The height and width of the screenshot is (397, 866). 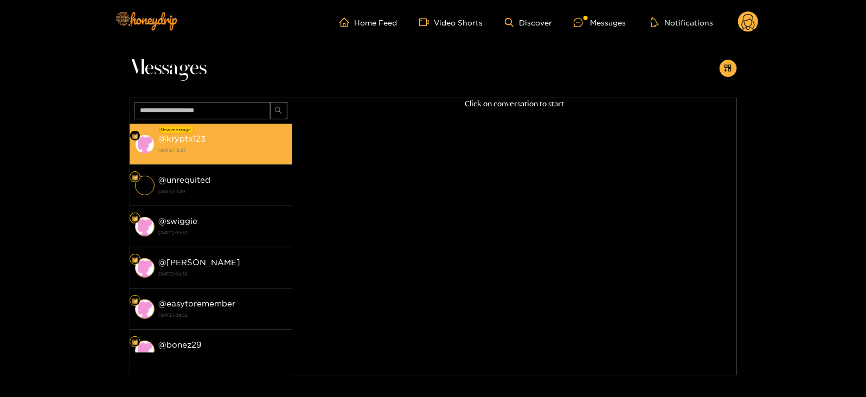 I want to click on span: home, so click(x=347, y=22).